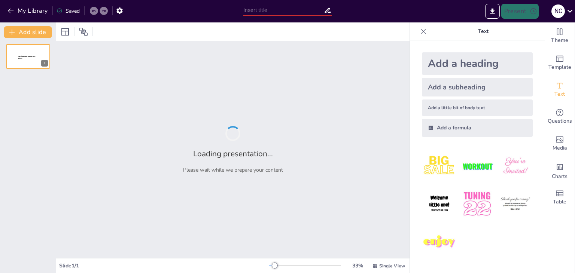 Image resolution: width=575 pixels, height=273 pixels. I want to click on button: N C, so click(558, 11).